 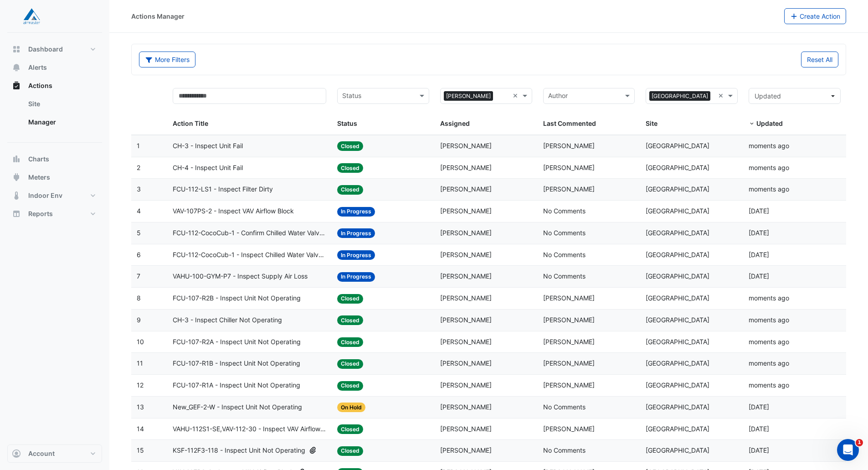 What do you see at coordinates (16, 49) in the screenshot?
I see `app-icon: Dashboard` at bounding box center [16, 49].